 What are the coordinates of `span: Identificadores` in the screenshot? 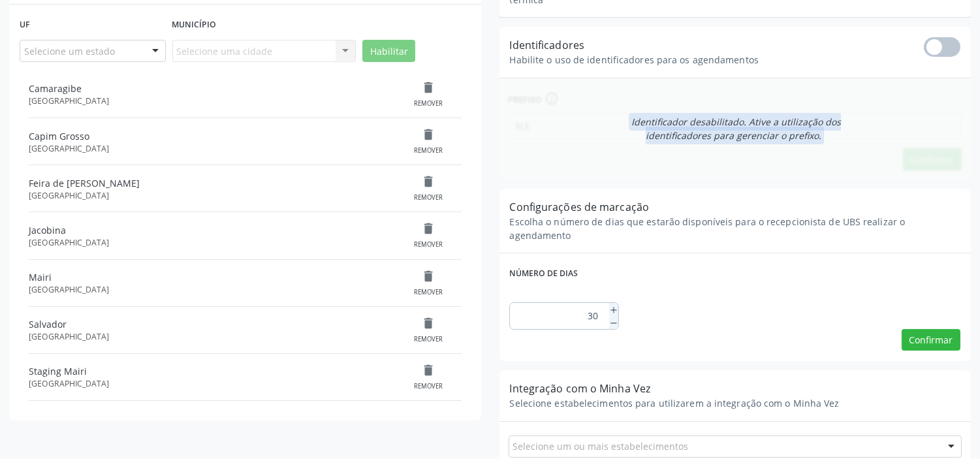 It's located at (548, 45).